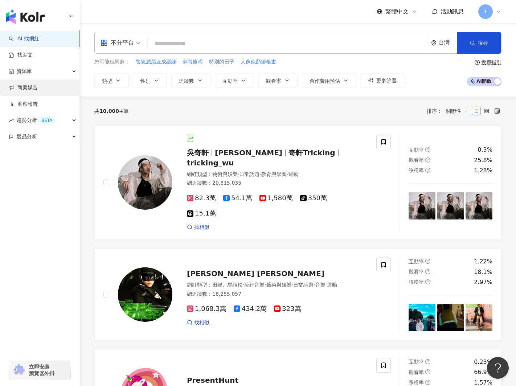 Image resolution: width=516 pixels, height=386 pixels. Describe the element at coordinates (19, 370) in the screenshot. I see `img: chrome extension` at that location.